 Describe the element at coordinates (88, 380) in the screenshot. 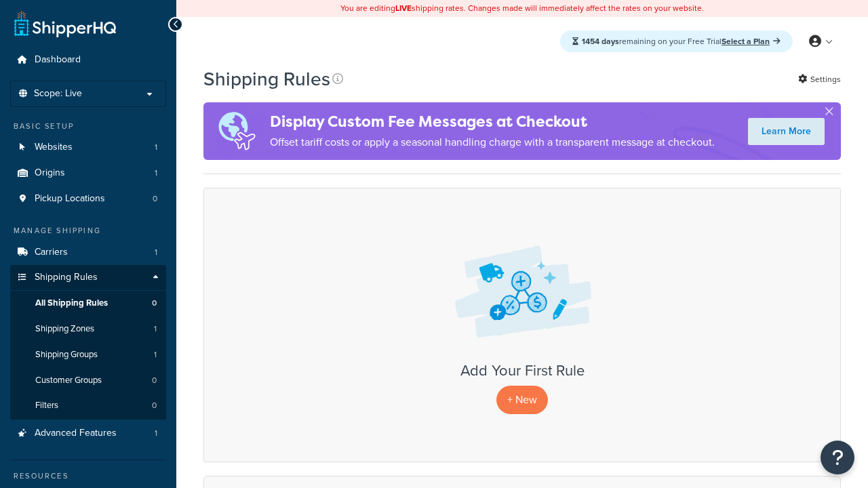

I see `a: Customer Groups 0` at that location.